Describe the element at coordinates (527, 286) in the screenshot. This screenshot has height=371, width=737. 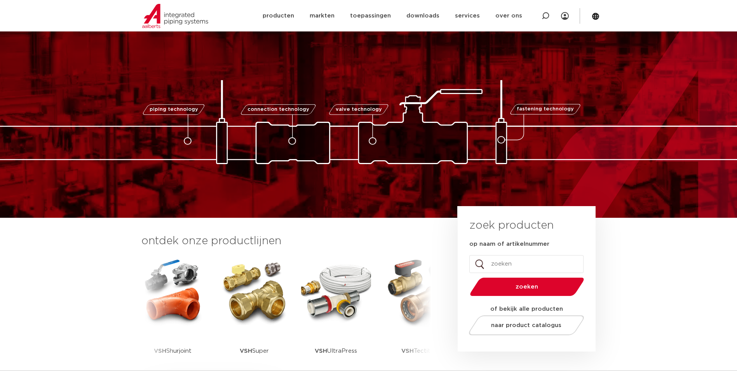
I see `span: zoeken` at that location.